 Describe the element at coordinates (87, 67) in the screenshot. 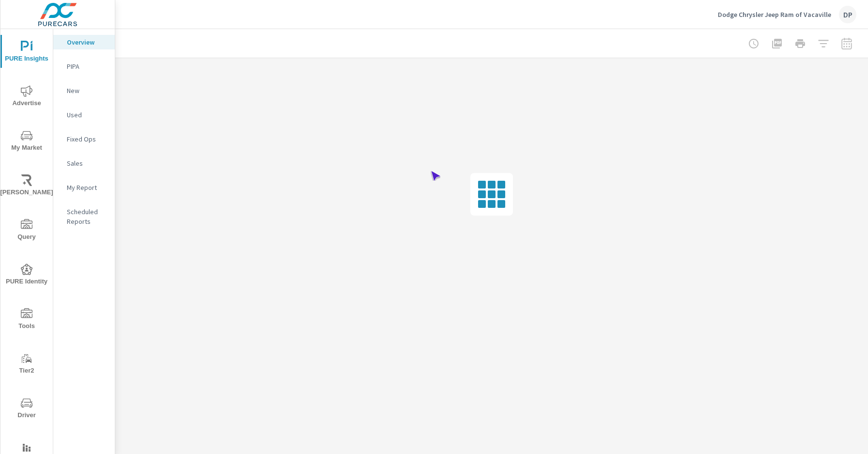

I see `p: PIPA` at that location.